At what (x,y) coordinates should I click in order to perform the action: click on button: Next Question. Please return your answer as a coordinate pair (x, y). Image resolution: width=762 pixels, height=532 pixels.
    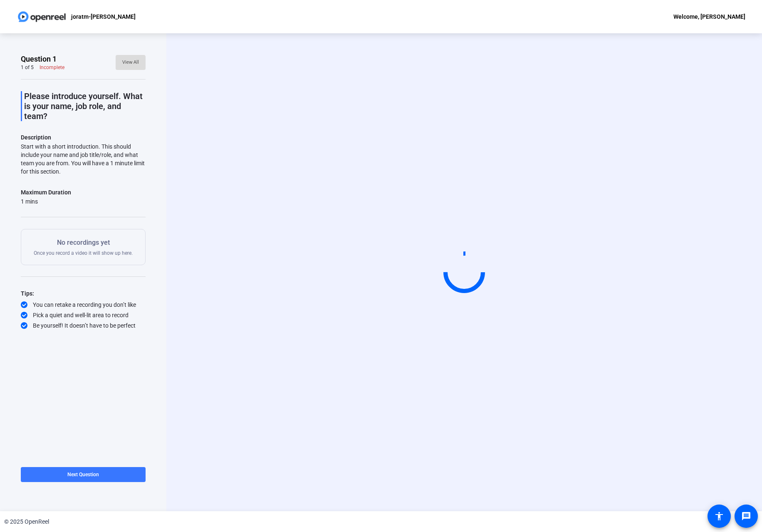
    Looking at the image, I should click on (83, 475).